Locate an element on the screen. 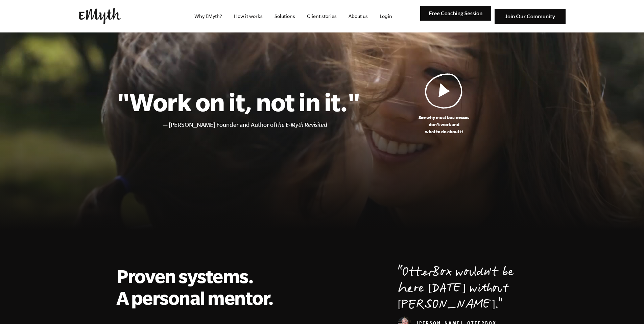 Image resolution: width=644 pixels, height=324 pixels. p: See why most businesses don't work and what to do about it is located at coordinates (444, 124).